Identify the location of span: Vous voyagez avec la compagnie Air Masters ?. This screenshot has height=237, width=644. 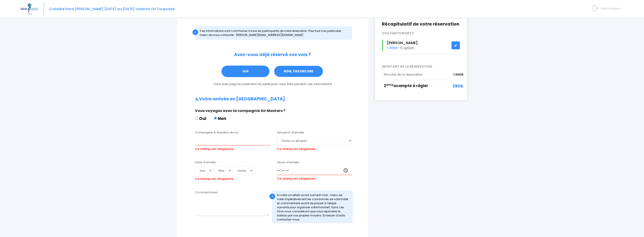
(240, 111).